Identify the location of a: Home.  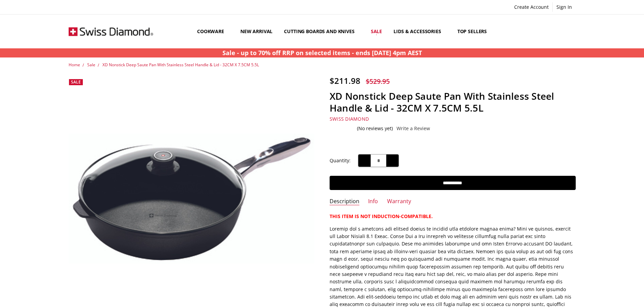
(74, 64).